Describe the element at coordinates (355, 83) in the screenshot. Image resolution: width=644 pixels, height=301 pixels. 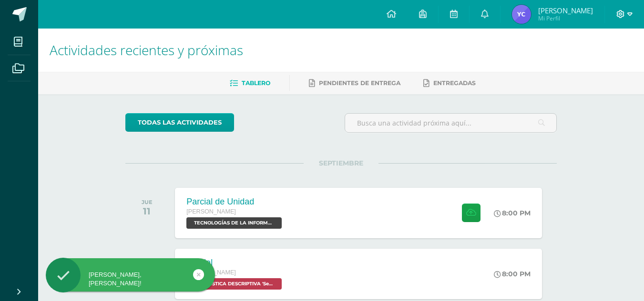
I see `a: Pendientes de entrega` at that location.